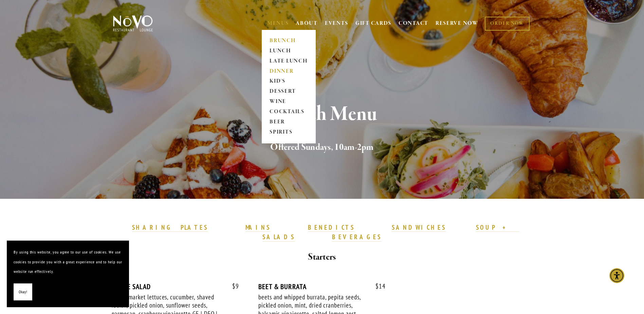 This screenshot has height=314, width=644. I want to click on a: WINE, so click(289, 102).